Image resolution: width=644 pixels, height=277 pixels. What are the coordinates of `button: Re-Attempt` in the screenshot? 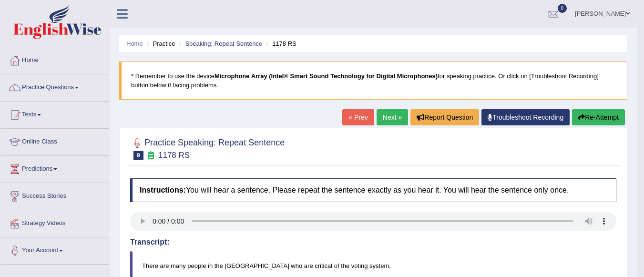 It's located at (598, 117).